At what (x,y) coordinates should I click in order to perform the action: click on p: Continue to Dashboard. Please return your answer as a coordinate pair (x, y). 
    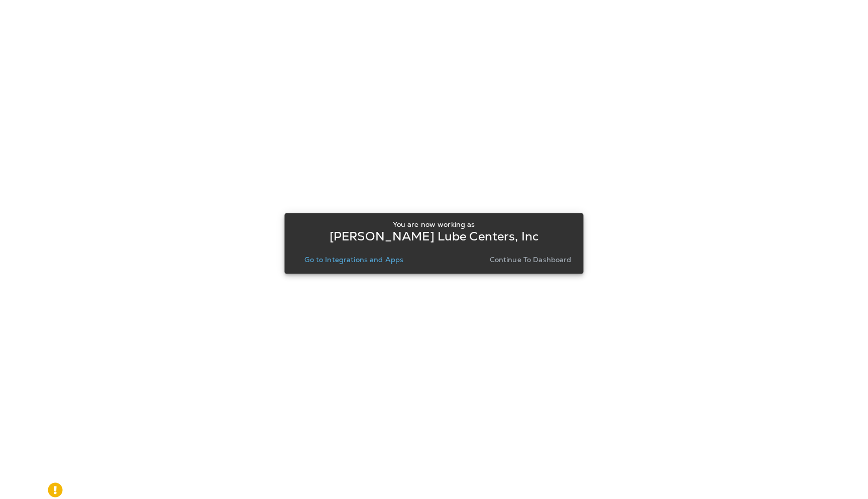
    Looking at the image, I should click on (530, 260).